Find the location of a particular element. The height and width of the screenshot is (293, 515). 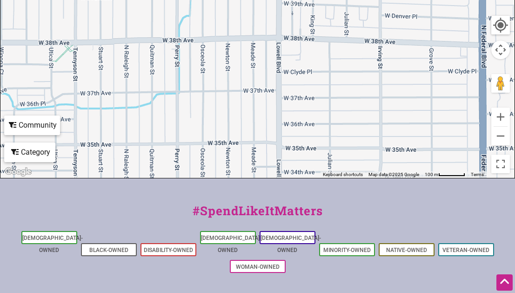

a: Veteran-Owned is located at coordinates (466, 250).